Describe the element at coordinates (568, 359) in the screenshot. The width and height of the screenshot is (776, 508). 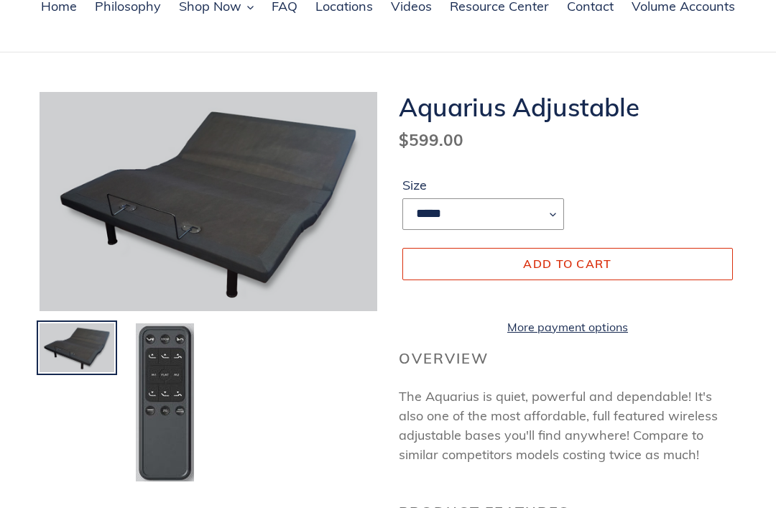
I see `h2: Overview` at that location.